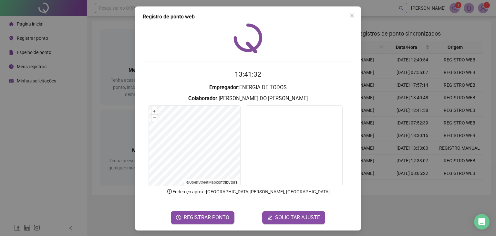 The height and width of the screenshot is (236, 496). What do you see at coordinates (223, 87) in the screenshot?
I see `strong: Empregador` at bounding box center [223, 87].